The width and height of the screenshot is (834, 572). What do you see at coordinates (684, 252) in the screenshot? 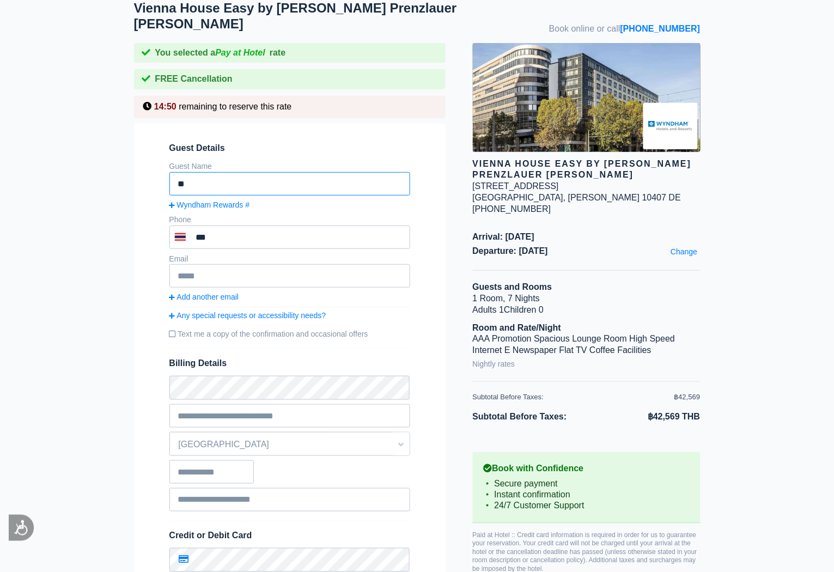
I see `a: Change` at bounding box center [684, 252].